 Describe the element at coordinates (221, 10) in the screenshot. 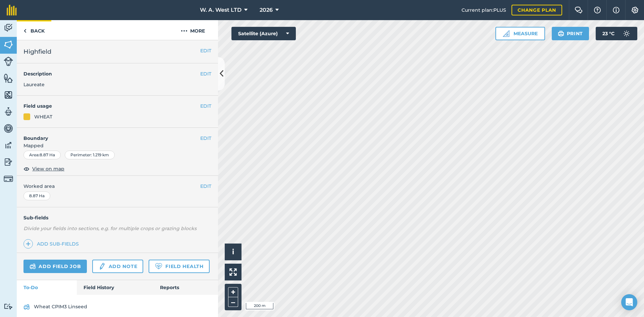

I see `span: W. A. West LTD` at that location.